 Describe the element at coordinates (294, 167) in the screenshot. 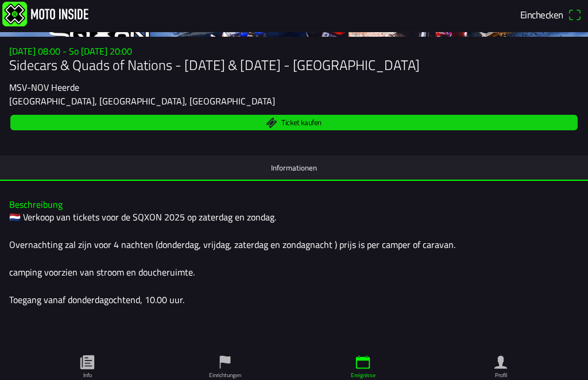

I see `ion-label: Informationen` at that location.